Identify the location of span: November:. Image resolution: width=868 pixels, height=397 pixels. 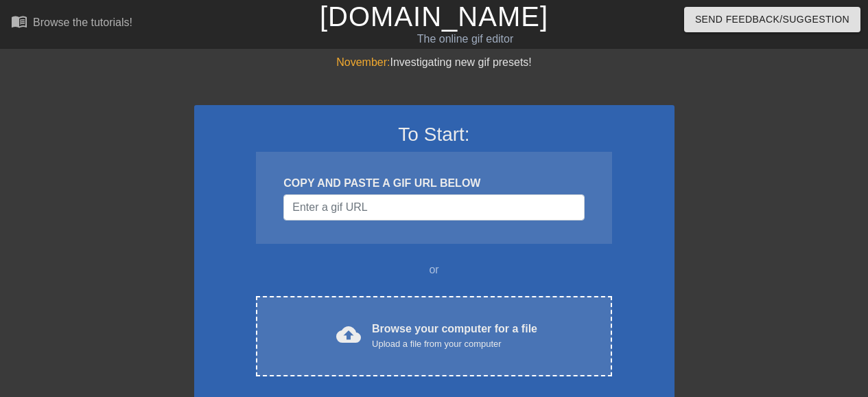
(363, 62).